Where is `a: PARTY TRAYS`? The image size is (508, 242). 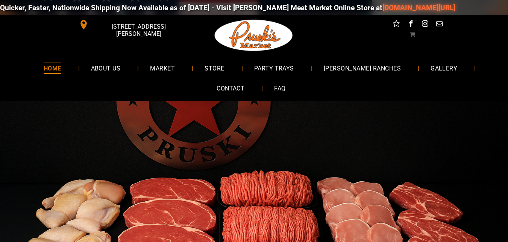
a: PARTY TRAYS is located at coordinates (274, 68).